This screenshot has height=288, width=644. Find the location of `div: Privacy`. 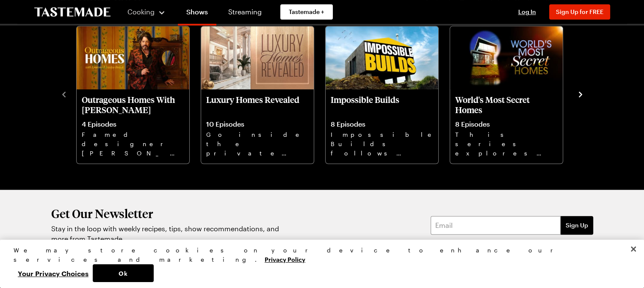

div: Privacy is located at coordinates (318, 264).